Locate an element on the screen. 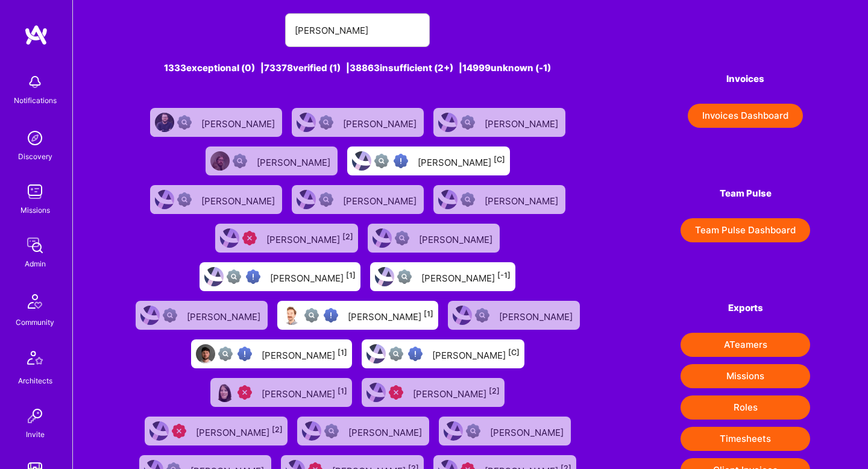 This screenshot has height=469, width=868. h4: Team Pulse is located at coordinates (745, 193).